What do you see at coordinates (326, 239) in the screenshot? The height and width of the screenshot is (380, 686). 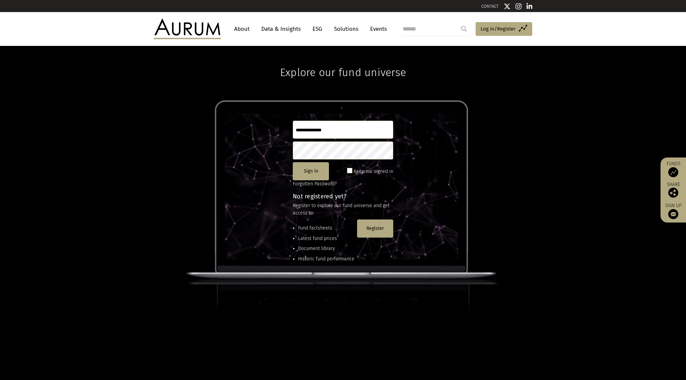 I see `li: Latest fund prices` at bounding box center [326, 239].